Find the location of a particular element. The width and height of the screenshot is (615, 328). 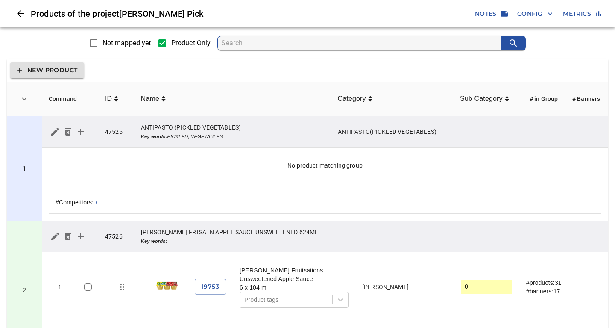

span: 19753 is located at coordinates (210, 286).